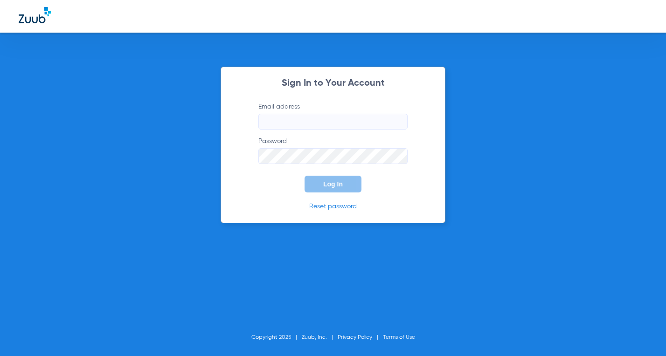  What do you see at coordinates (355, 338) in the screenshot?
I see `a: Privacy Policy` at bounding box center [355, 338].